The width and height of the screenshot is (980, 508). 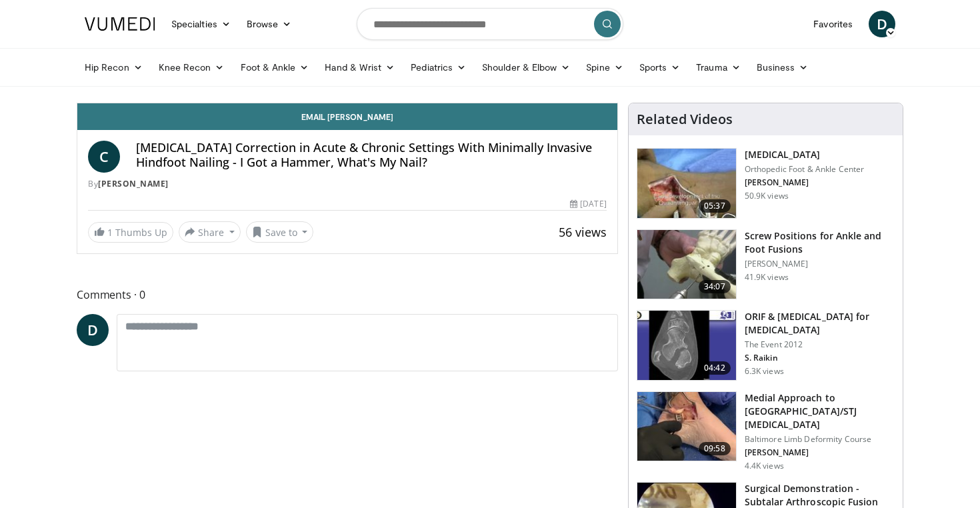 What do you see at coordinates (660, 68) in the screenshot?
I see `a: Sports` at bounding box center [660, 68].